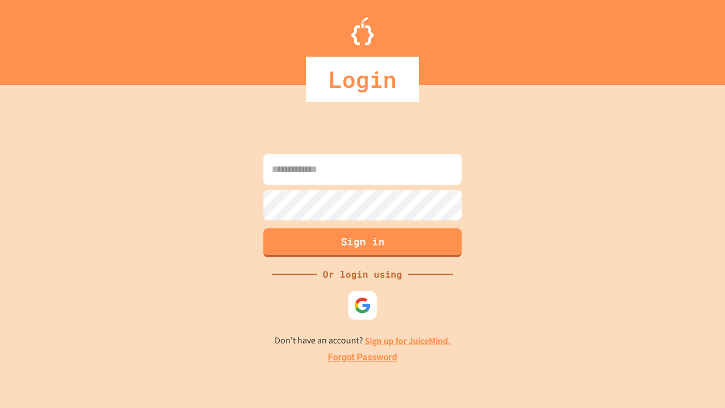  Describe the element at coordinates (363, 274) in the screenshot. I see `div: Or login using` at that location.